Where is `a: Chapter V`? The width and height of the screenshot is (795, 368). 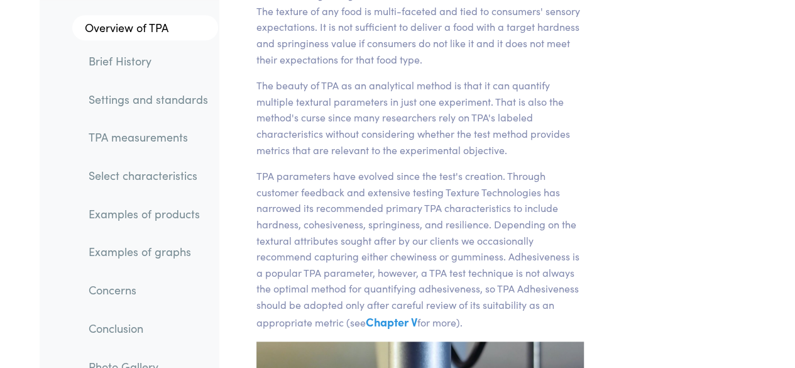
a: Chapter V is located at coordinates (392, 321).